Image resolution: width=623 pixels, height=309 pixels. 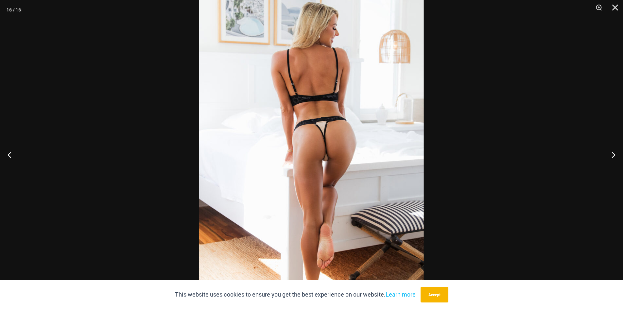 I want to click on div: 16 / 16, so click(x=14, y=10).